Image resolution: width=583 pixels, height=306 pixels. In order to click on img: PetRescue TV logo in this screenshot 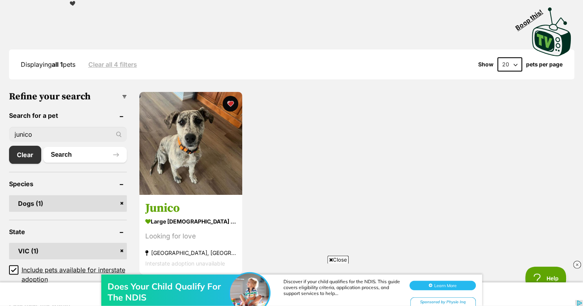, I will do `click(551, 32)`.